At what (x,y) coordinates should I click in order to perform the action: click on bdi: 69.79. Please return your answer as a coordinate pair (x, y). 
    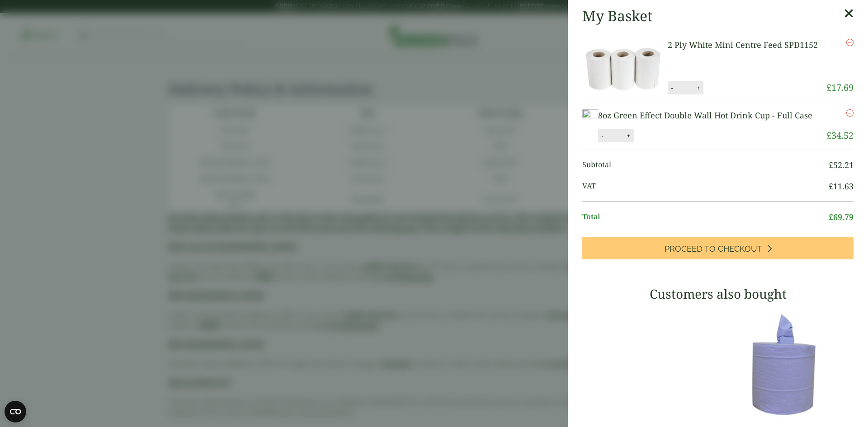
    Looking at the image, I should click on (841, 217).